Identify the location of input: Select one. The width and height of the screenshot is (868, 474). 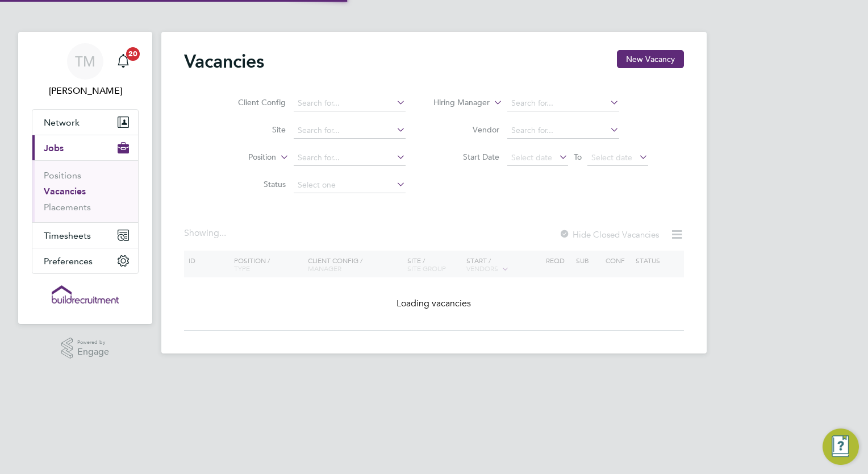
(349, 186).